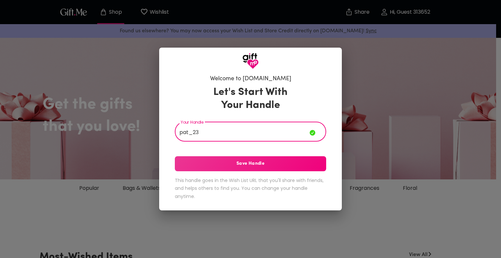 Image resolution: width=501 pixels, height=258 pixels. Describe the element at coordinates (242, 132) in the screenshot. I see `input: Your Handle` at that location.